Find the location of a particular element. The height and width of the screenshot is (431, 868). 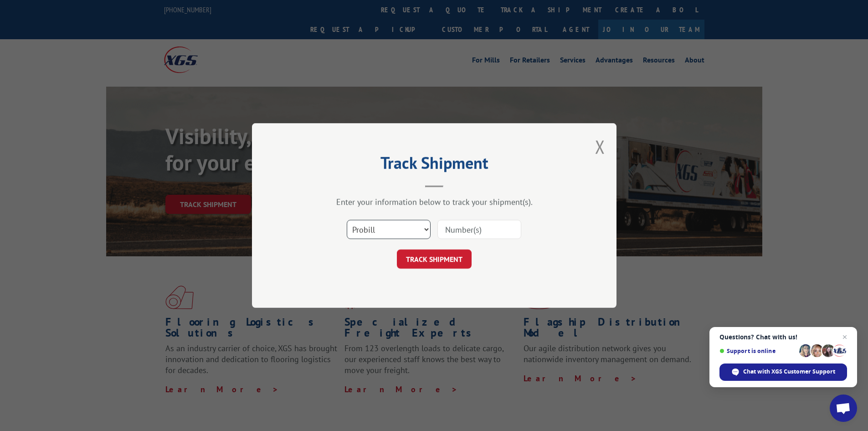

span: Questions? Chat with us! is located at coordinates (784, 337).